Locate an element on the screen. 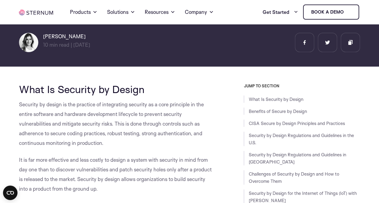 The height and width of the screenshot is (203, 379). a: Book a demo is located at coordinates (331, 12).